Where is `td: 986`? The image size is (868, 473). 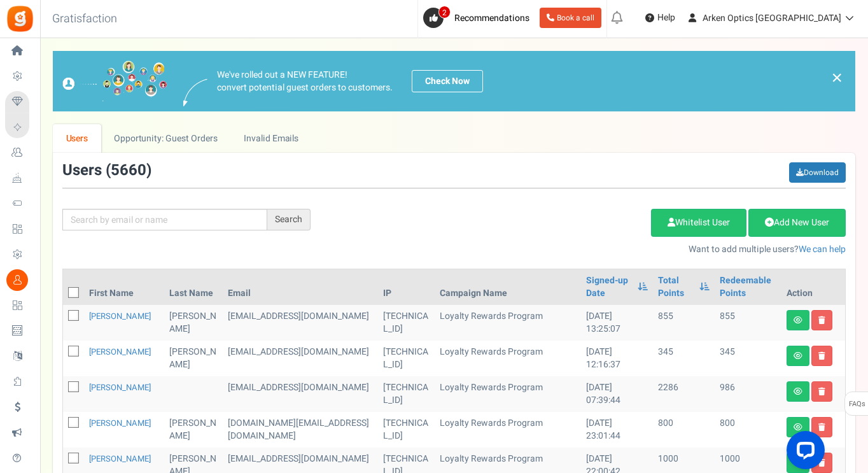 td: 986 is located at coordinates (748, 394).